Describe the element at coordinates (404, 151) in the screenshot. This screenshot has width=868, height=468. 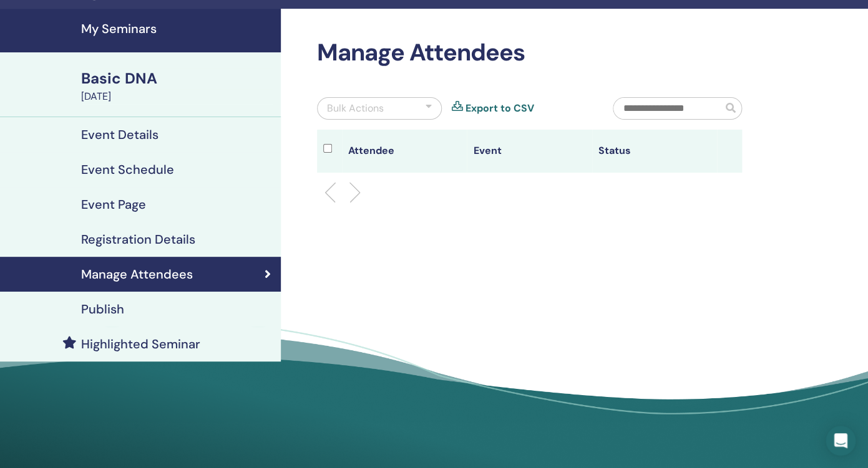
I see `th: Attendee` at that location.